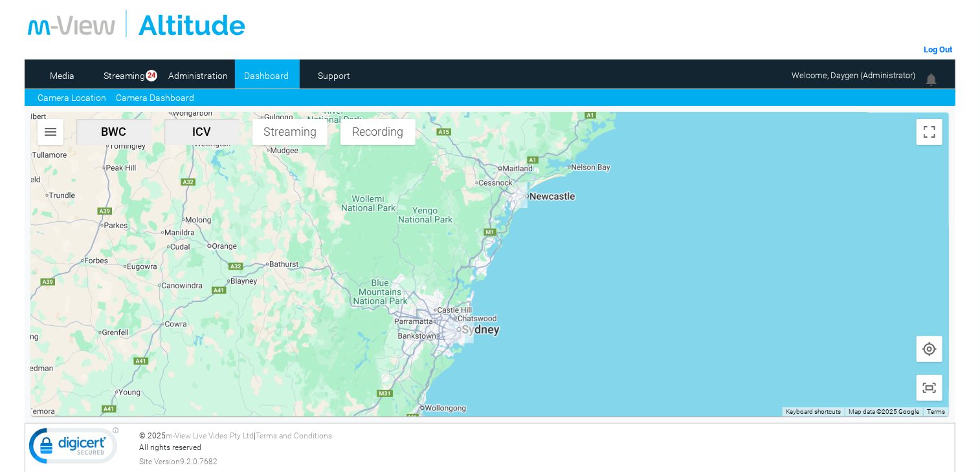  I want to click on span: BWC, so click(114, 131).